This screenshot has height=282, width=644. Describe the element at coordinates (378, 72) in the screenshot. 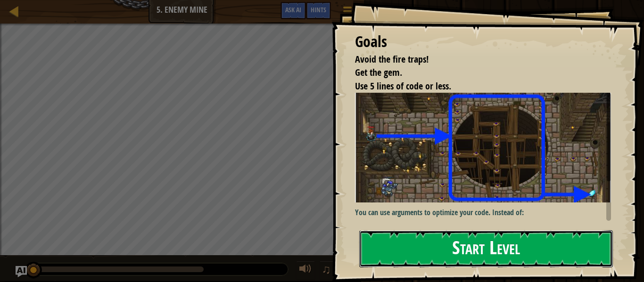

I see `span: Get the gem.` at that location.